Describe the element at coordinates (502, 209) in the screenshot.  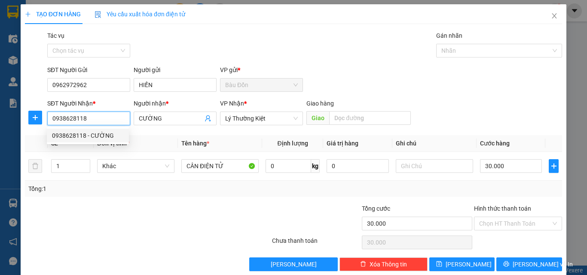
I see `label: Hình thức thanh toán` at that location.